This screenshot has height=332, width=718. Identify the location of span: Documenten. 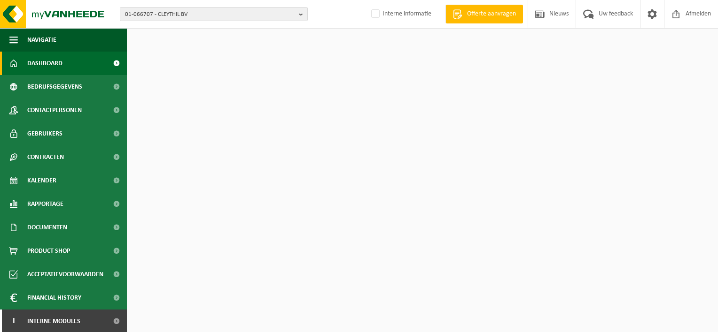
(47, 228).